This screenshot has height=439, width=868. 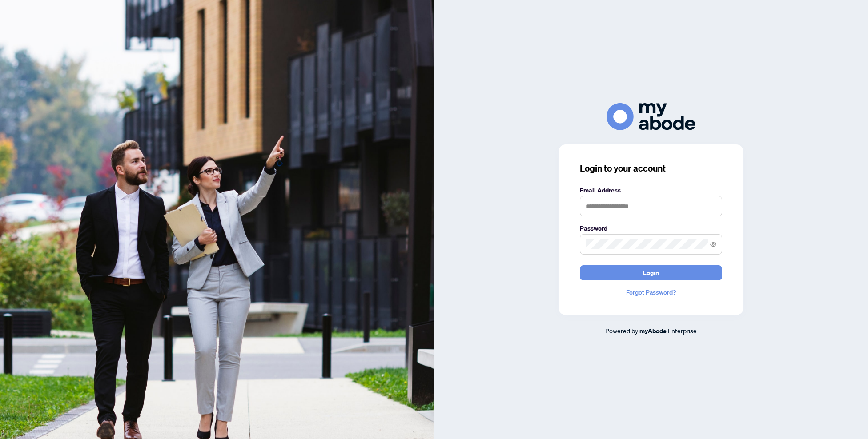 I want to click on button: Login, so click(x=652, y=273).